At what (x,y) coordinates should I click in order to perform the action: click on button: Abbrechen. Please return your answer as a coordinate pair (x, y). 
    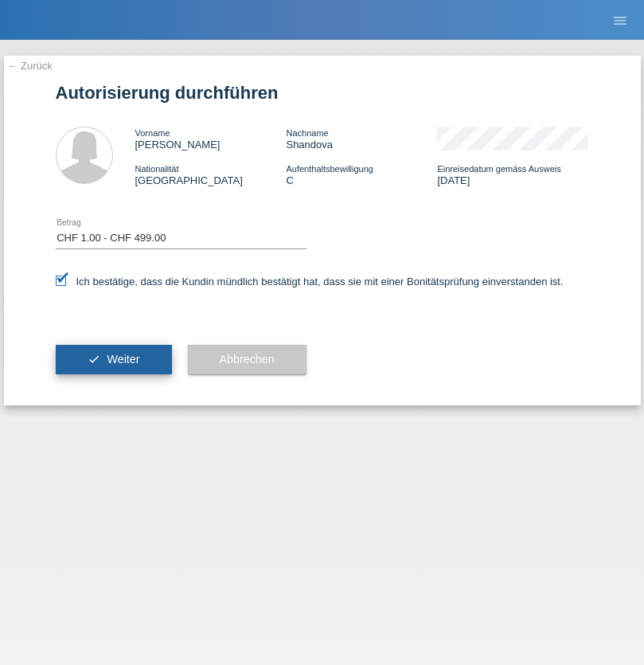
    Looking at the image, I should click on (247, 360).